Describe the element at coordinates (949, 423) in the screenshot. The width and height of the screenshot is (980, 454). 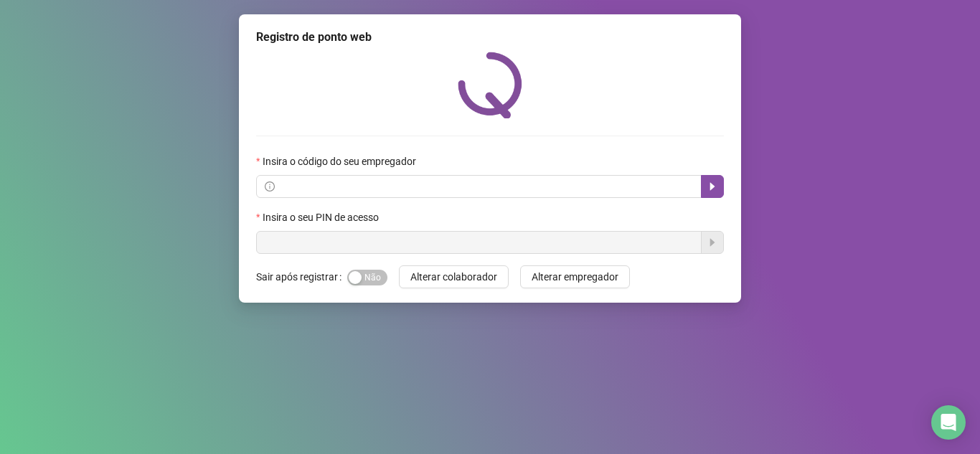
I see `div: Open Intercom Messenger` at that location.